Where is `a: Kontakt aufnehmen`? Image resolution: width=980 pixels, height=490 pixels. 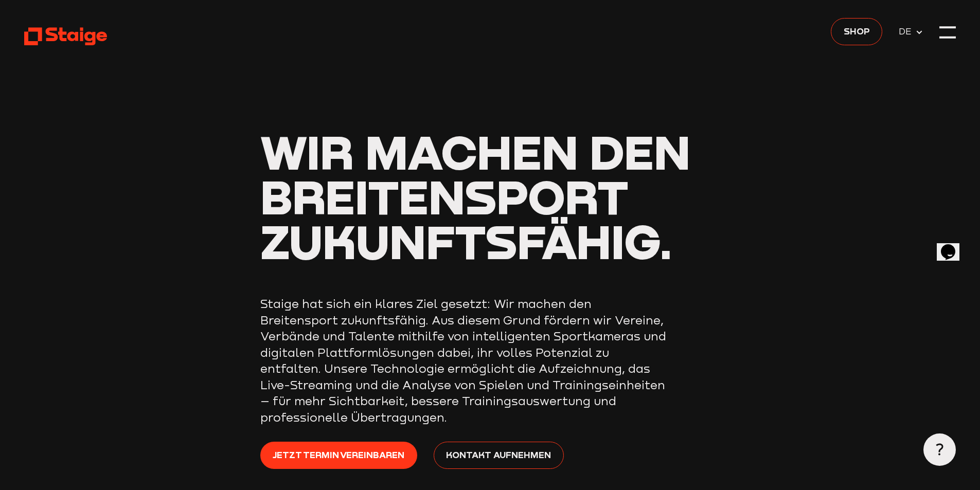
a: Kontakt aufnehmen is located at coordinates (499, 455).